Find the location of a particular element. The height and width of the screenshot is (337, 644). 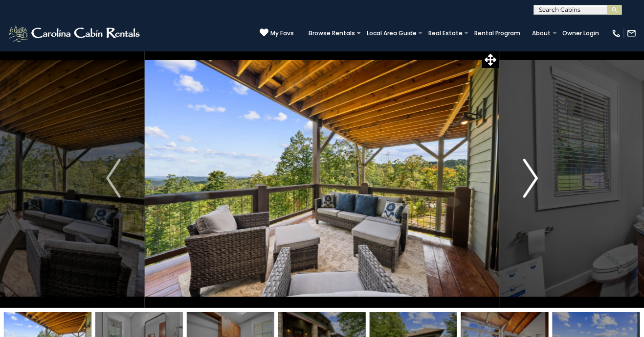

a: Rental Program is located at coordinates (497, 33).